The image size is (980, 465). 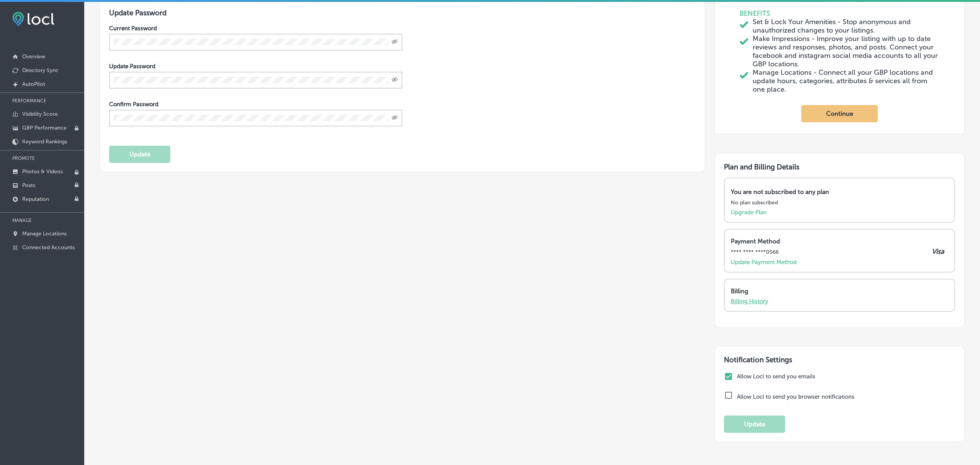 What do you see at coordinates (33, 19) in the screenshot?
I see `img: fda3e92497d09a02dc62c9cd864e3231.png` at bounding box center [33, 19].